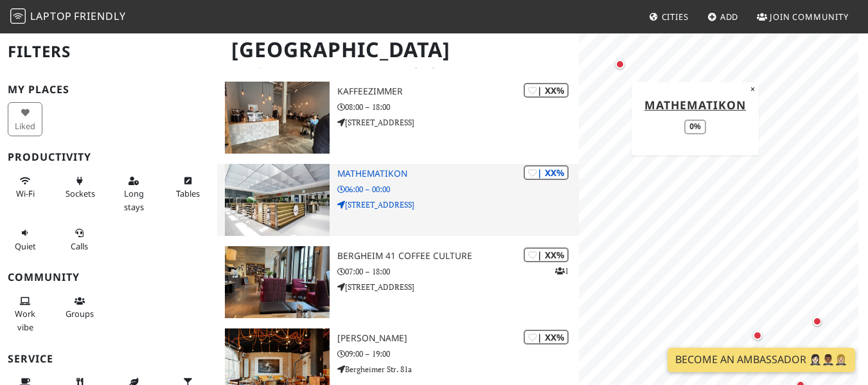 This screenshot has height=385, width=868. Describe the element at coordinates (109, 52) in the screenshot. I see `h2: Filters` at that location.